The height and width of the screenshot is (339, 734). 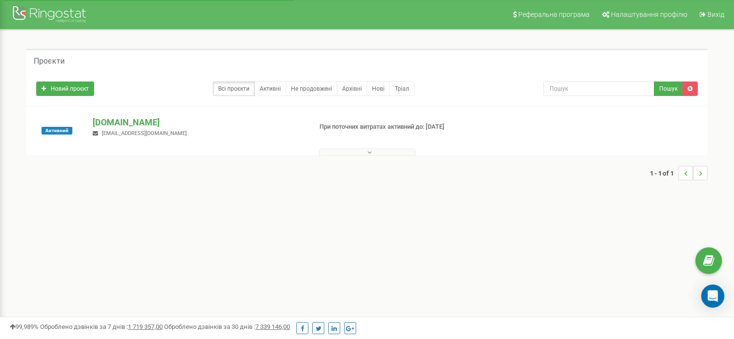 I want to click on span: Оброблено дзвінків за 30 днів :, so click(x=227, y=326).